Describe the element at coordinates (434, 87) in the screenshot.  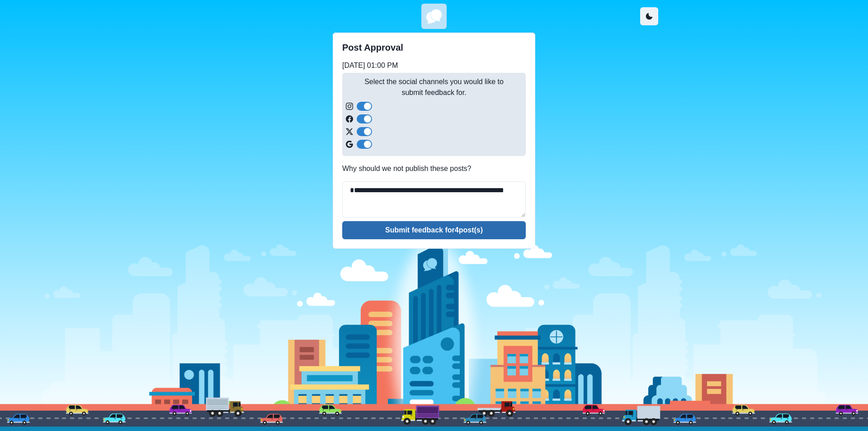
I see `p: Select the social channels you would like to submit feedback for.` at that location.